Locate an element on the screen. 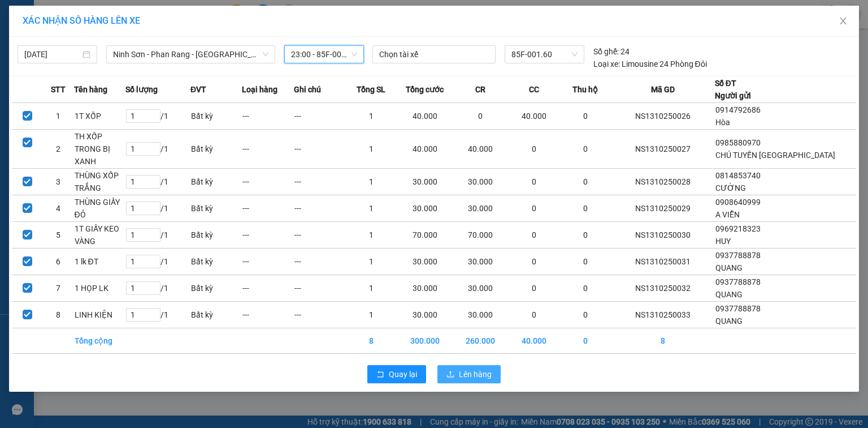 The image size is (868, 428). span: Quay lại is located at coordinates (403, 374).